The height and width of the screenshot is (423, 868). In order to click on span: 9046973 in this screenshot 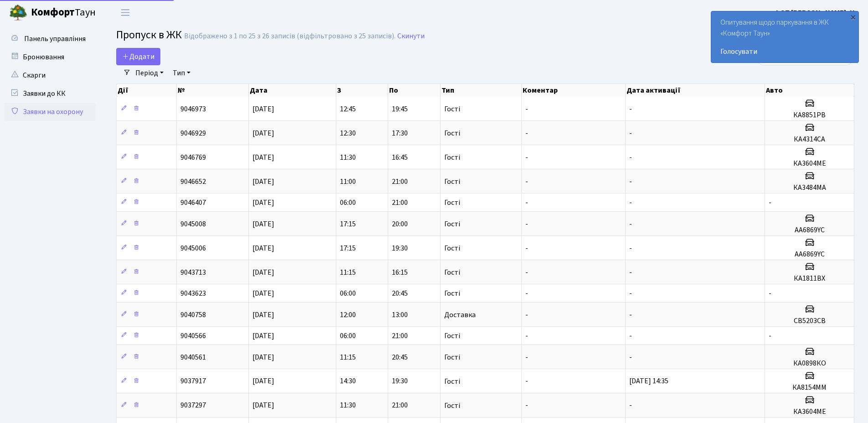, I will do `click(193, 109)`.